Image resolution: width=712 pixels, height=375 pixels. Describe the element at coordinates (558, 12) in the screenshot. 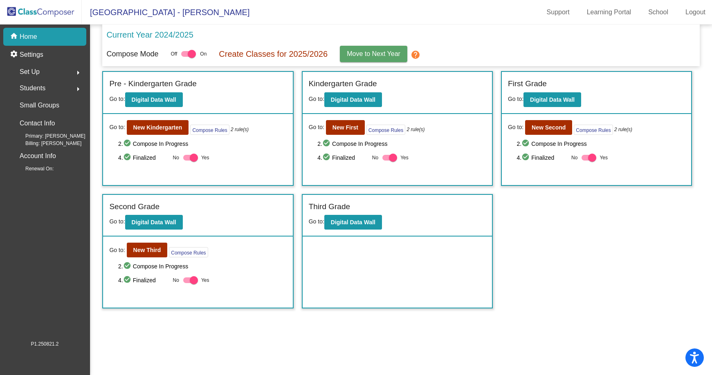

I see `a: Support` at that location.